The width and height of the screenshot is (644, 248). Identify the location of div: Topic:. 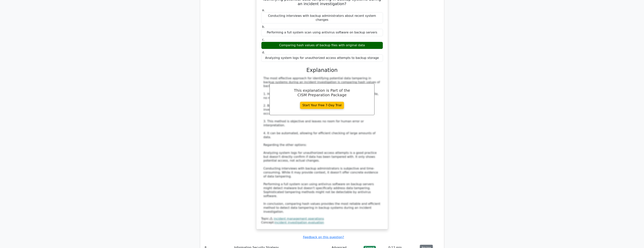
(322, 219).